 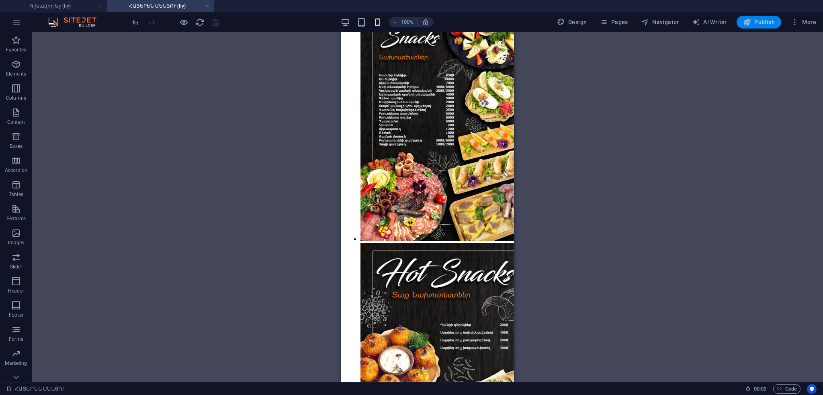 I want to click on span: Publish, so click(x=759, y=22).